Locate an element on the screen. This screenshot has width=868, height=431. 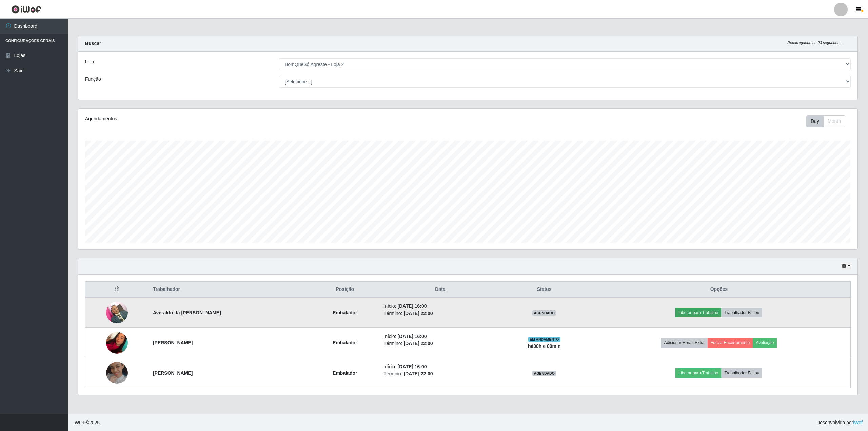
th: Trabalhador is located at coordinates (230, 289).